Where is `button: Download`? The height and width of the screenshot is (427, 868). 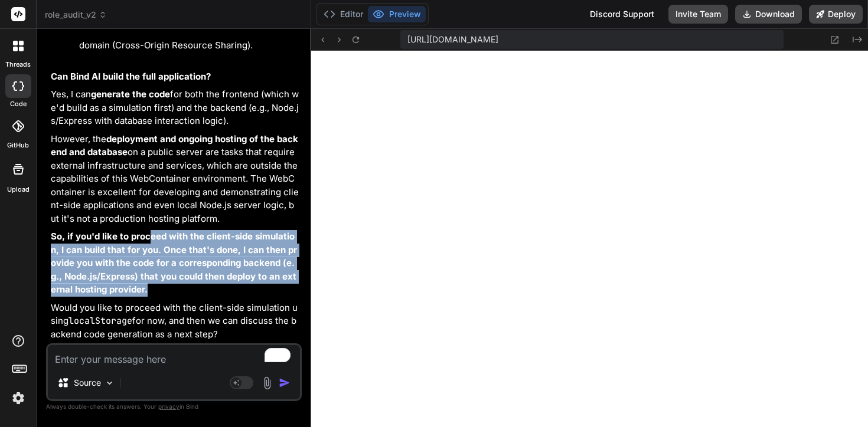
button: Download is located at coordinates (768, 14).